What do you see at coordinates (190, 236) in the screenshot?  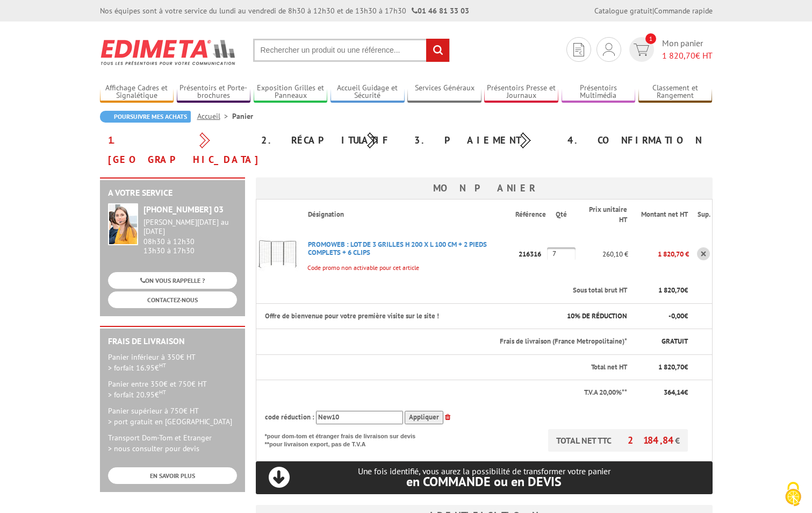 I see `div: 08h30 à 12h30 13h30 à 17h30` at bounding box center [190, 236].